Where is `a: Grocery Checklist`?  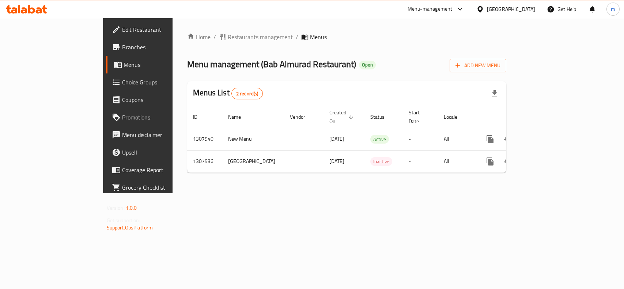
a: Grocery Checklist is located at coordinates (156, 188).